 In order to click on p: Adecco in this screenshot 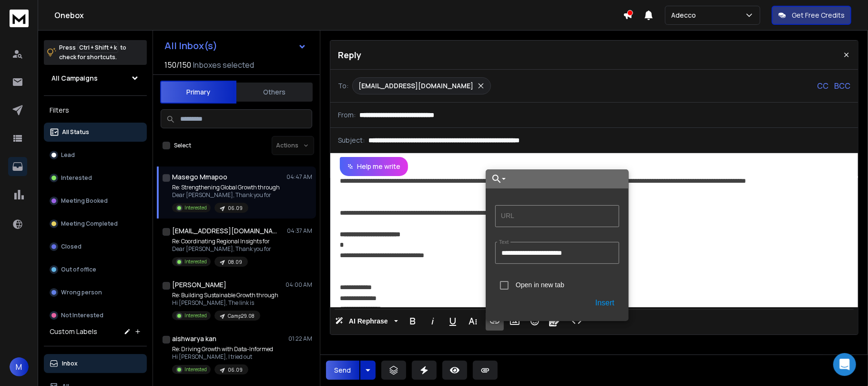, I will do `click(685, 15)`.